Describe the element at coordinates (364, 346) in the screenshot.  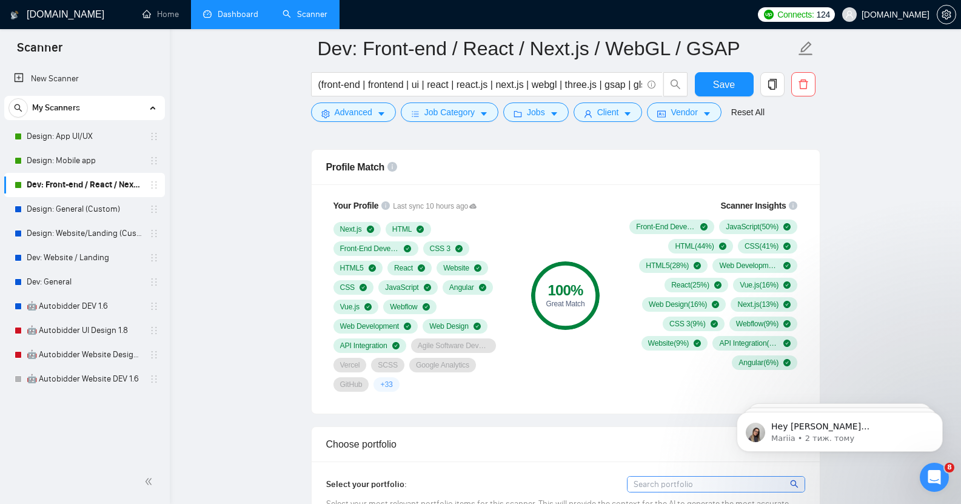
I see `span: API Integration` at that location.